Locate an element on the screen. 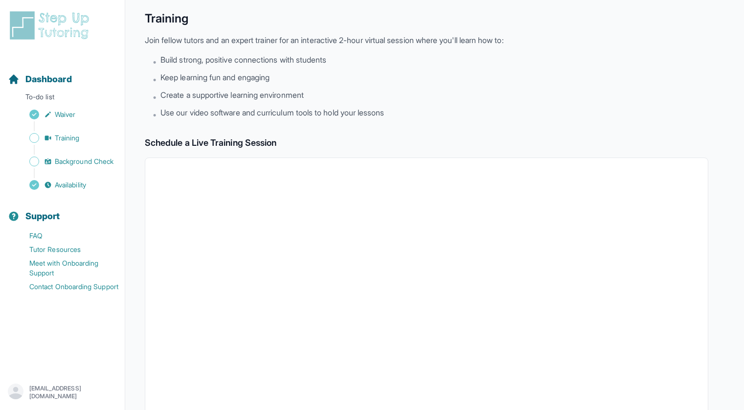  img: logo is located at coordinates (51, 25).